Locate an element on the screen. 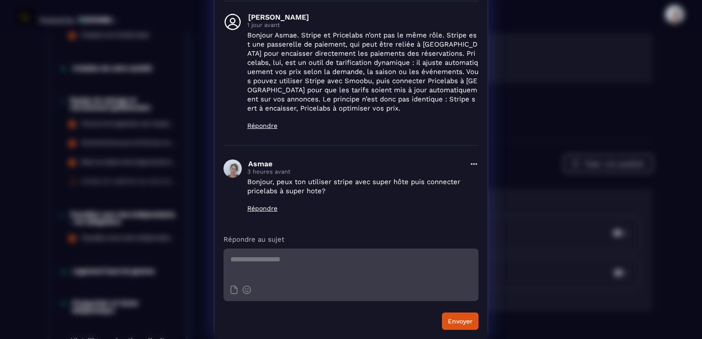 This screenshot has height=339, width=702. p: Bonjour, peux ton utiliser stripe avec super hôte puis connecter pricelabs à super hote? is located at coordinates (356, 187).